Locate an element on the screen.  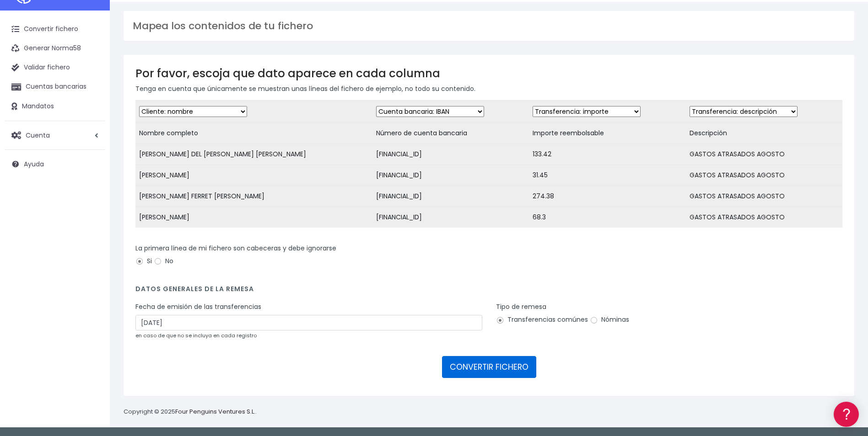
td: 133.42 is located at coordinates (607, 155).